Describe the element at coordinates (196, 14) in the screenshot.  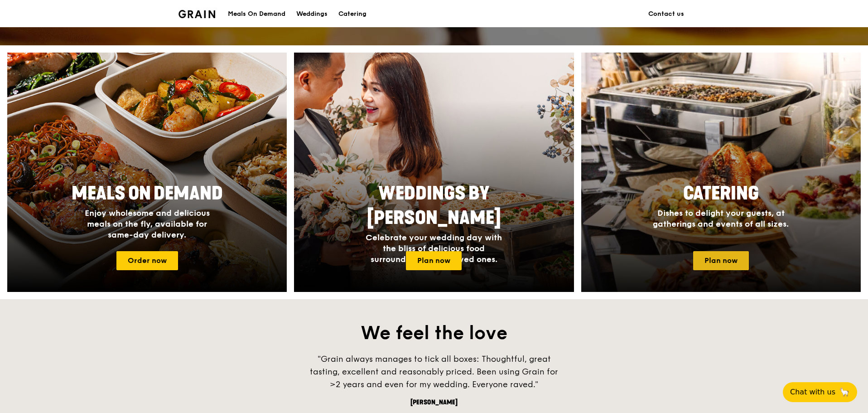
I see `img: Grain` at that location.